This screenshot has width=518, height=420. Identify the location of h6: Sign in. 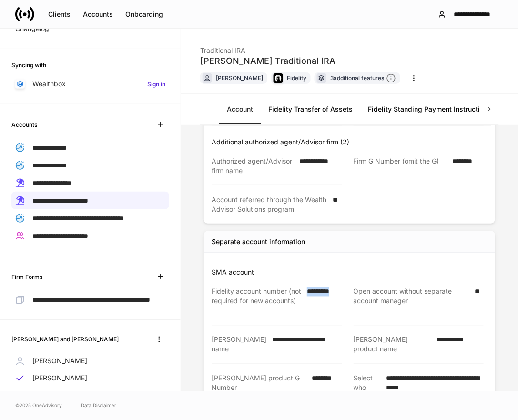
(157, 84).